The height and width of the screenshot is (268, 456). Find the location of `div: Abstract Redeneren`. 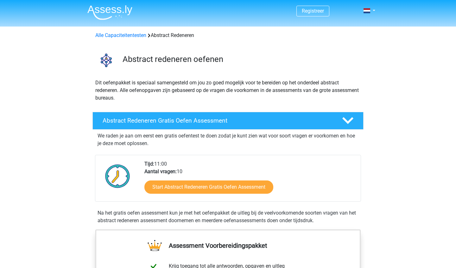

div: Abstract Redeneren is located at coordinates (228, 35).